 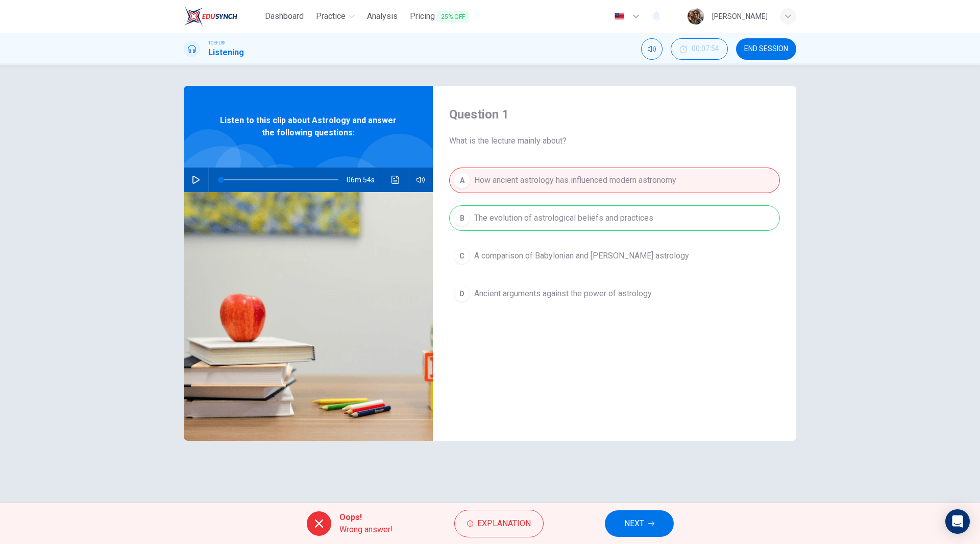 I want to click on button: 00:07:54, so click(x=699, y=49).